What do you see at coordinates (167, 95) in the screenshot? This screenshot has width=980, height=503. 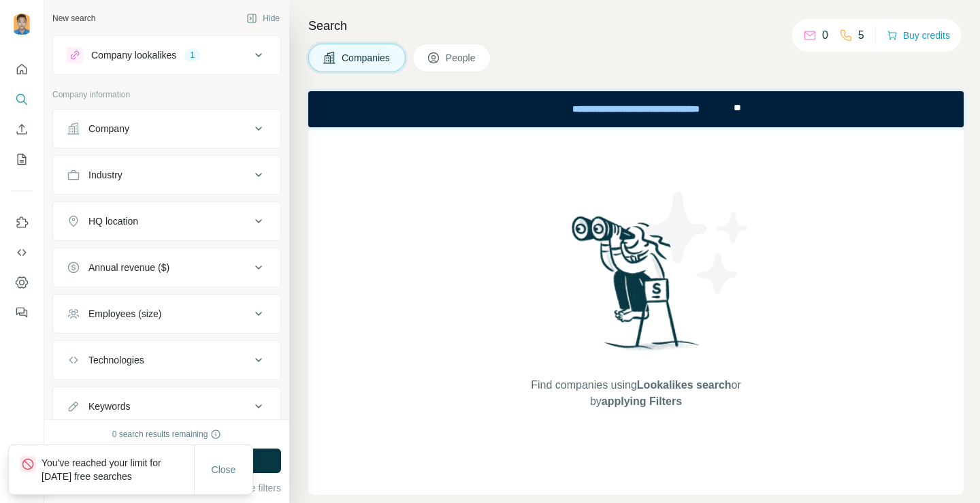 I see `p: Company information` at bounding box center [167, 95].